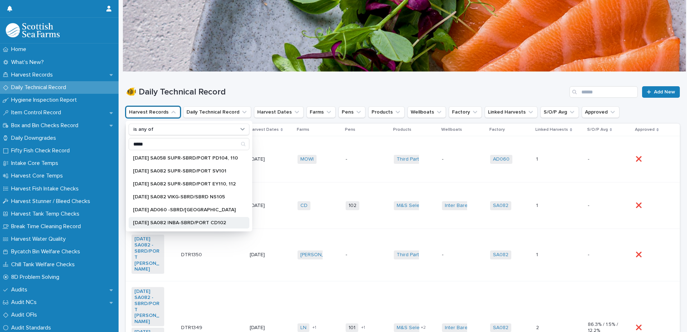 The image size is (687, 332). What do you see at coordinates (40, 87) in the screenshot?
I see `p: Daily Technical Record` at bounding box center [40, 87].